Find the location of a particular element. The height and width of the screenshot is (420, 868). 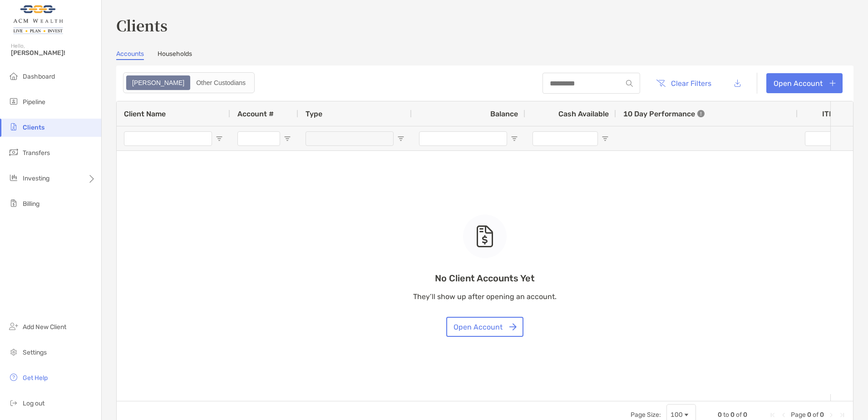

button: Open Account is located at coordinates (485, 326).